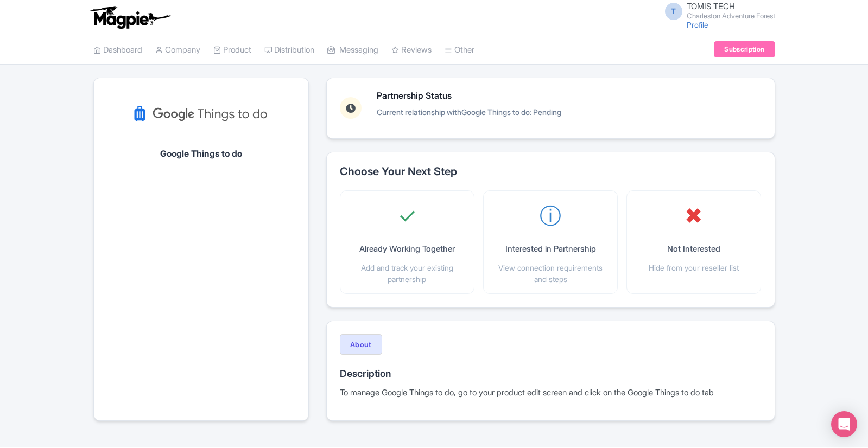  Describe the element at coordinates (289, 50) in the screenshot. I see `a: Distribution` at that location.